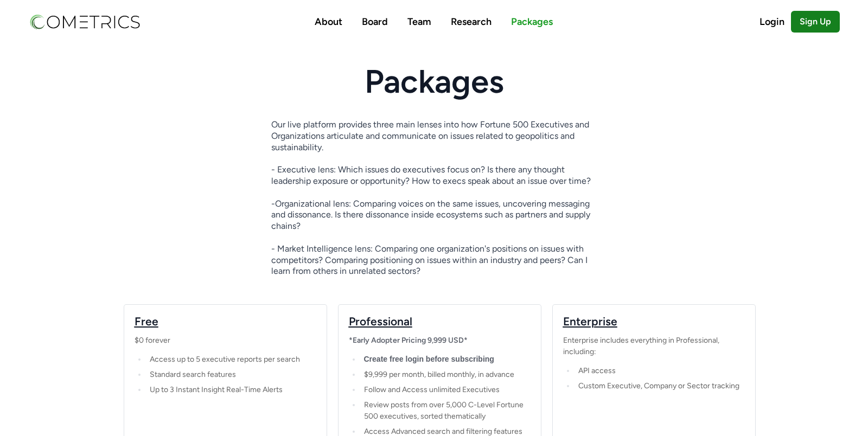 Image resolution: width=868 pixels, height=436 pixels. What do you see at coordinates (815, 22) in the screenshot?
I see `a: Sign Up` at bounding box center [815, 22].